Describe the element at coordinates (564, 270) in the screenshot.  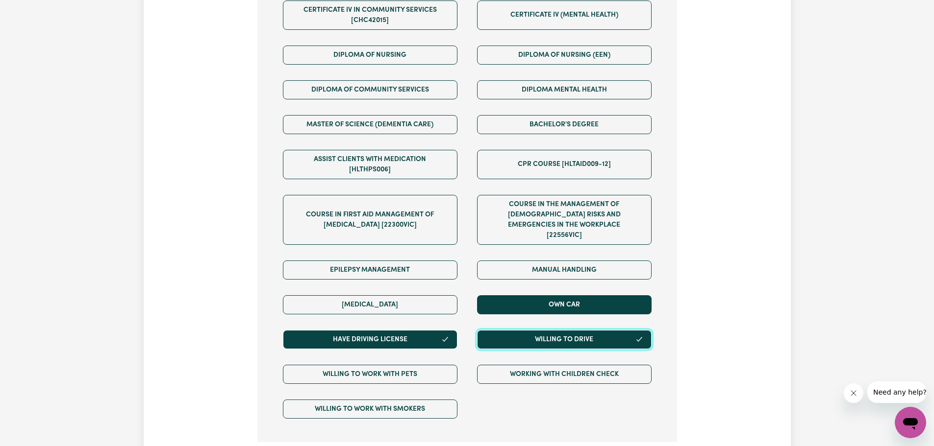
I see `button: Manual Handling` at that location.